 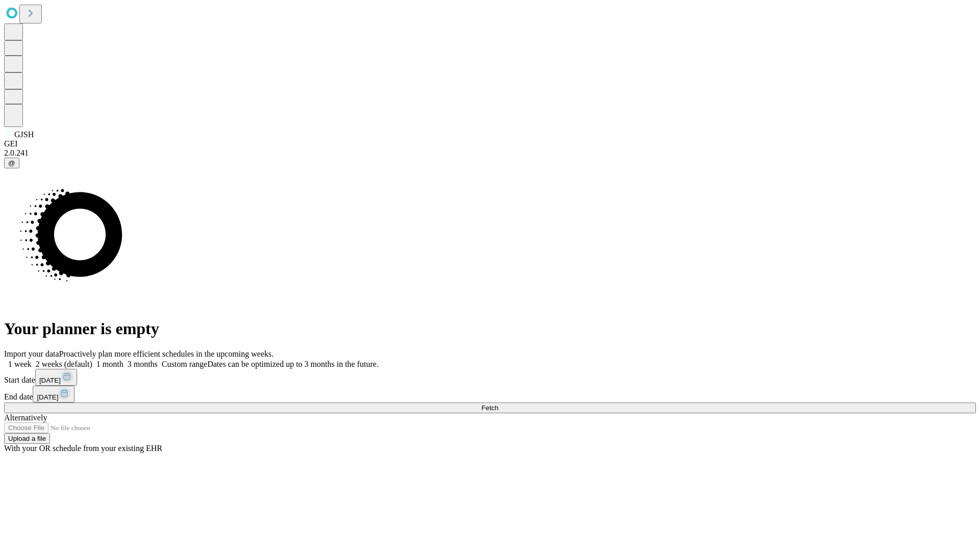 I want to click on span: 2 weeks (default), so click(x=63, y=364).